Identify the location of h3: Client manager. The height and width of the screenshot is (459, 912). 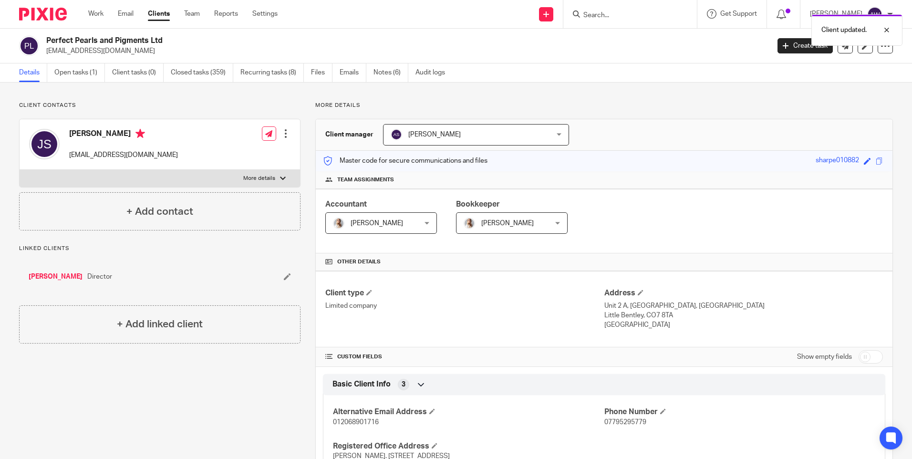
(349, 134).